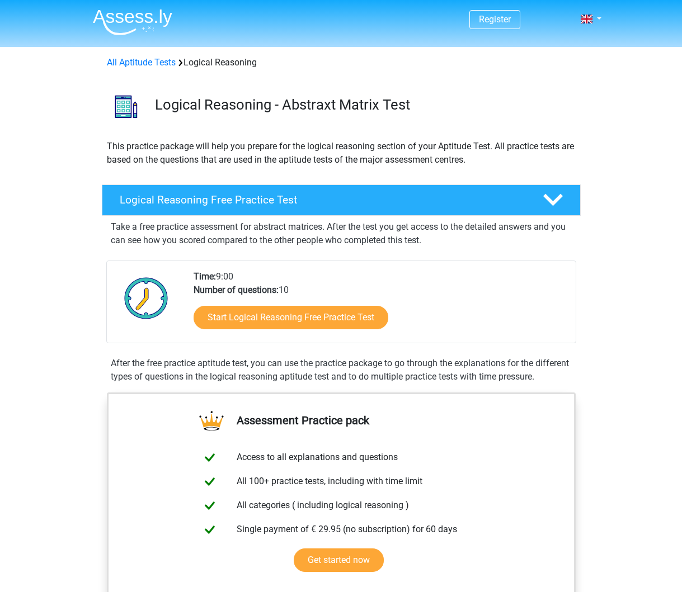  Describe the element at coordinates (341, 234) in the screenshot. I see `p: Take a free practice assessment for abstract matrices. After the test you get access to the detai...` at that location.